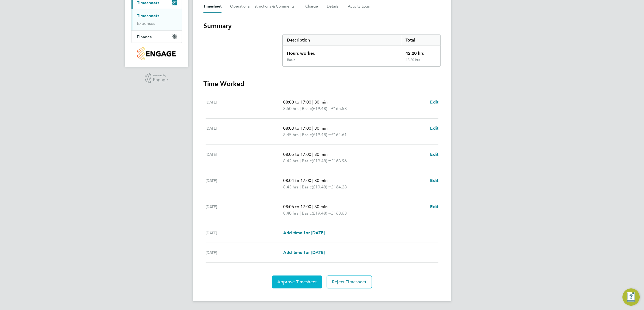 The height and width of the screenshot is (310, 644). I want to click on h3: Summary, so click(322, 26).